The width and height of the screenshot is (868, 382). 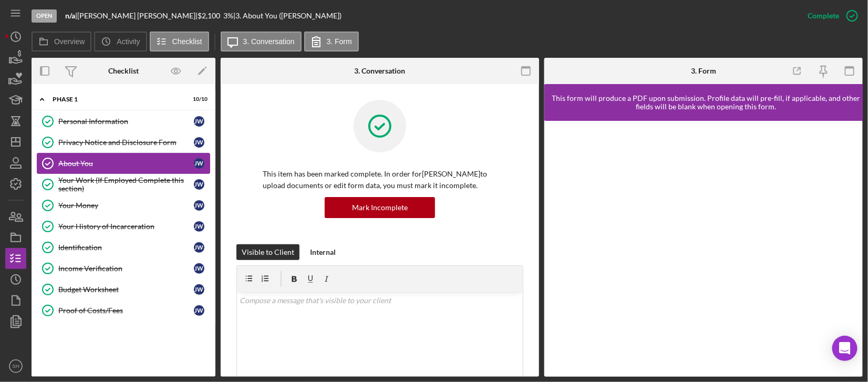 I want to click on button: Mark Incomplete, so click(x=380, y=208).